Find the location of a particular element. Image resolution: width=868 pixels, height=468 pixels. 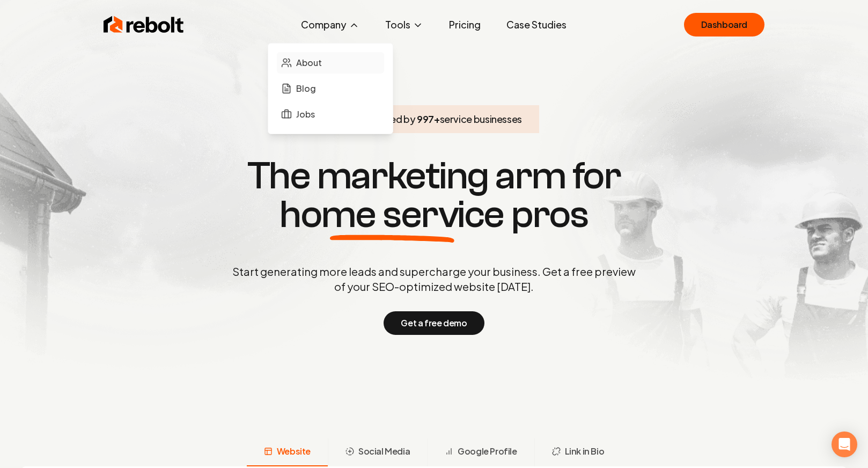

span: Jobs is located at coordinates (305, 114).